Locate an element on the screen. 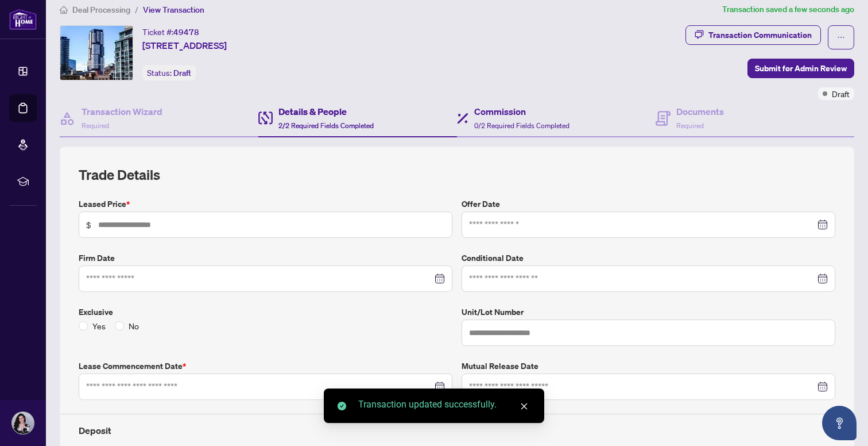  span: No is located at coordinates (134, 326).